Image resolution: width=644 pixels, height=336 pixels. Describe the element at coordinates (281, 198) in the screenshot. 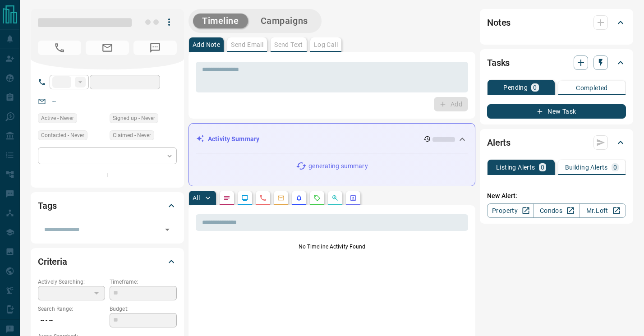

I see `svg: Emails` at that location.